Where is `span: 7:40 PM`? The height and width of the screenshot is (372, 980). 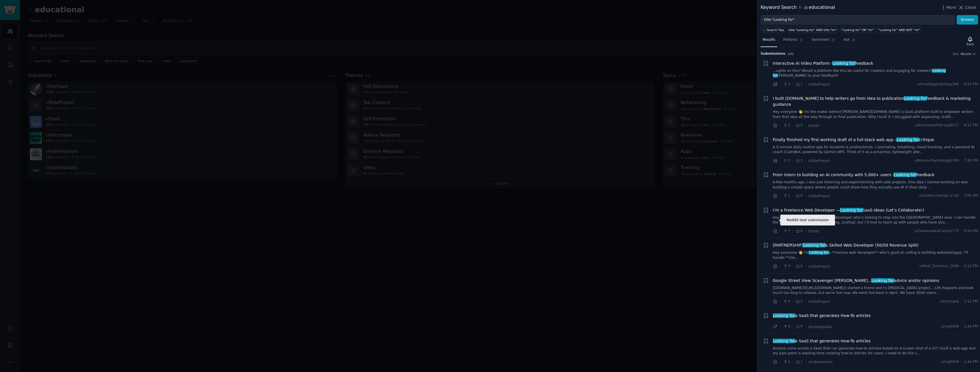 span: 7:40 PM is located at coordinates (971, 161).